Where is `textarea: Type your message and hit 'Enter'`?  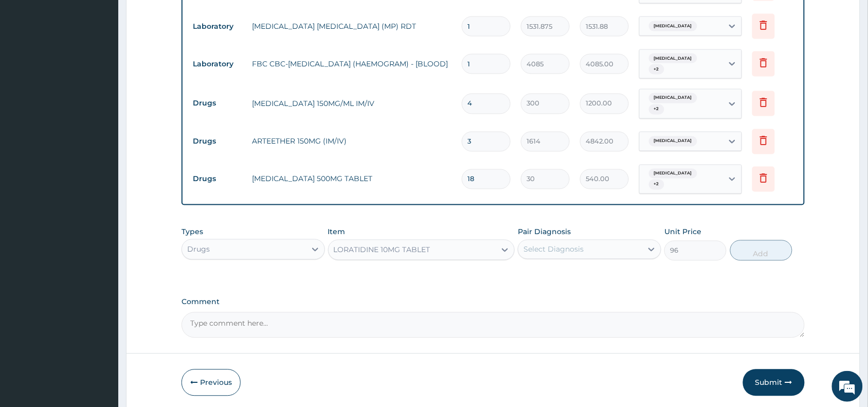
textarea: Type your message and hit 'Enter' is located at coordinates (100, 299).